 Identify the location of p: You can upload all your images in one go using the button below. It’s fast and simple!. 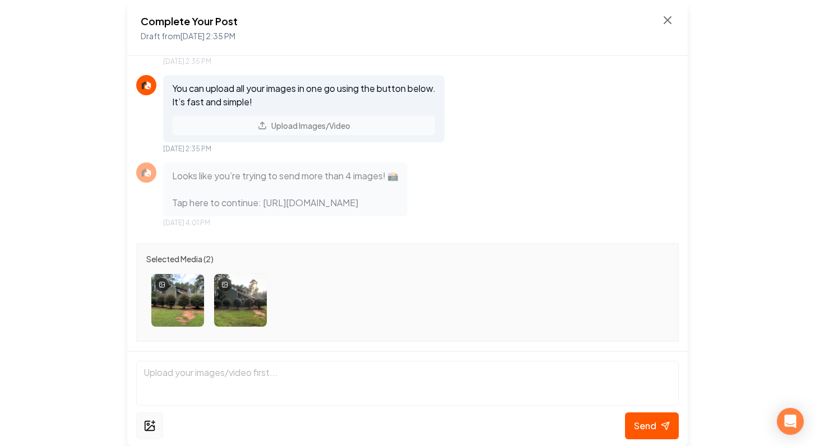
(304, 95).